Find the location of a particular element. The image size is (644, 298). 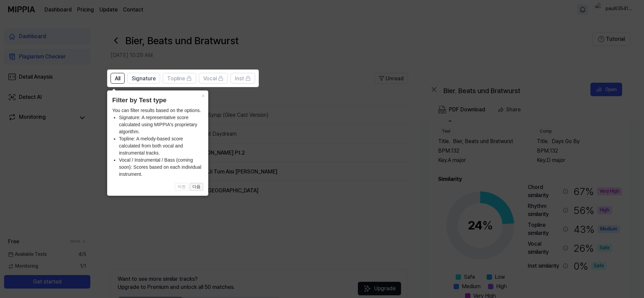

button: Vocal is located at coordinates (213, 78).